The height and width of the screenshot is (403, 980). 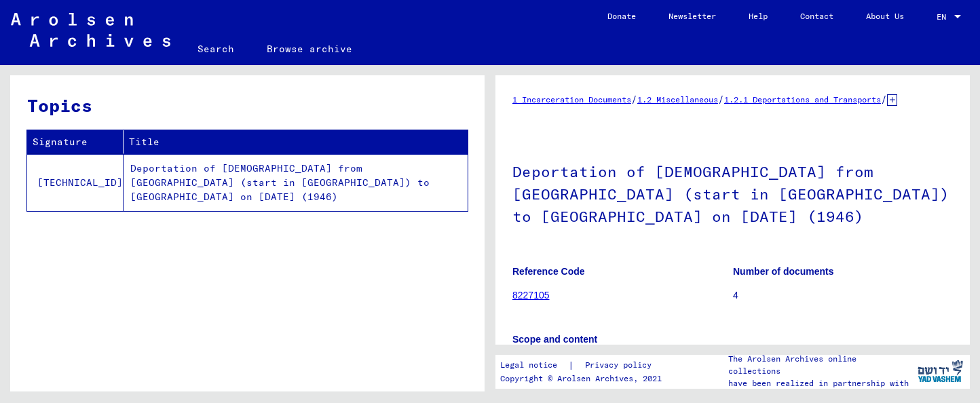 What do you see at coordinates (819, 383) in the screenshot?
I see `p: have been realized in partnership with` at bounding box center [819, 383].